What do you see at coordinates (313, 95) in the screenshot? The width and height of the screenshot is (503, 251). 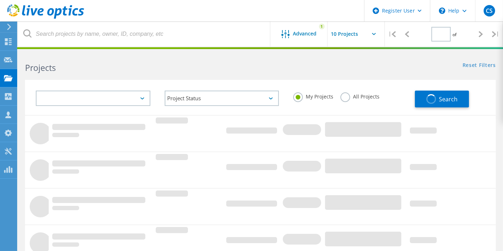 I see `label: My Projects` at bounding box center [313, 95].